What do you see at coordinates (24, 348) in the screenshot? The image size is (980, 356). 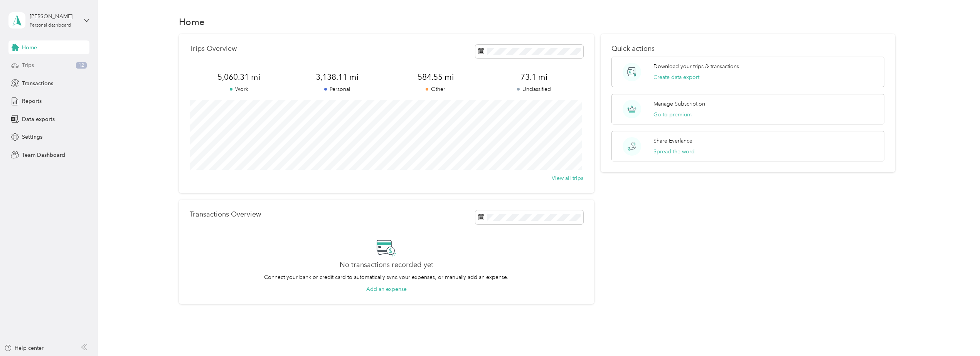 I see `div: Help center` at bounding box center [24, 348].